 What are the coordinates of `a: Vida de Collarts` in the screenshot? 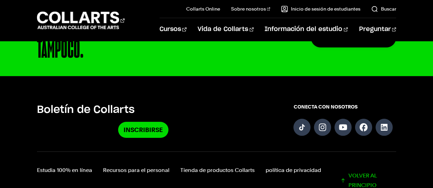 It's located at (225, 29).